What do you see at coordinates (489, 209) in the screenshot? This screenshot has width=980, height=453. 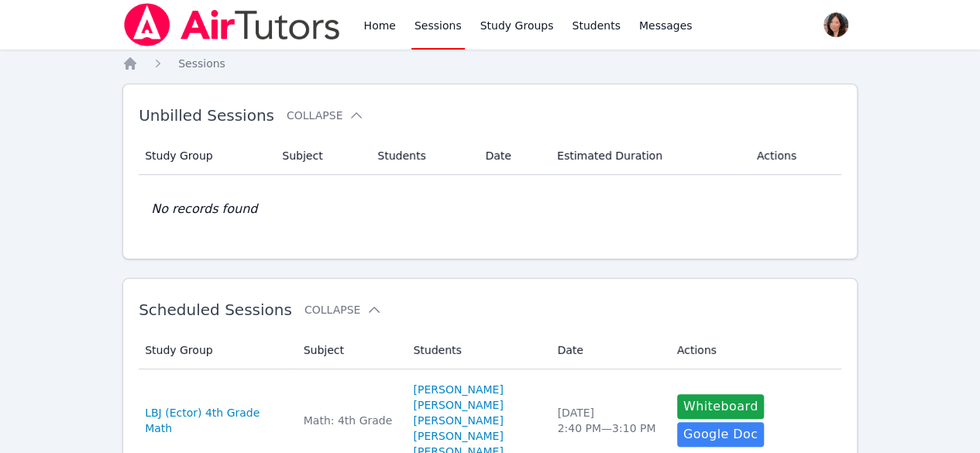 I see `td: No records found` at bounding box center [489, 209].